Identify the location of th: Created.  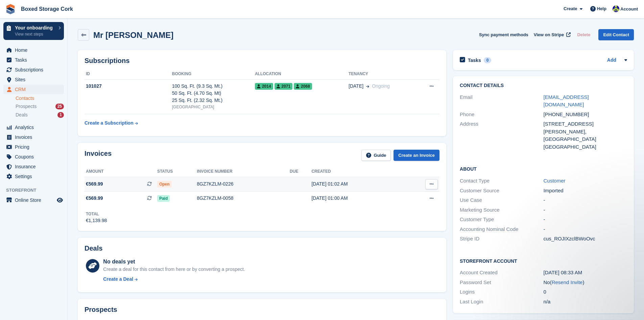
(358, 172).